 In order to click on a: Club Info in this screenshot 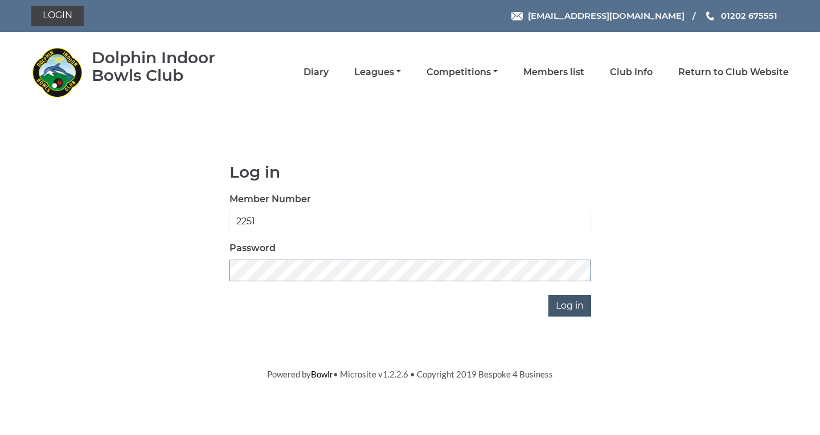, I will do `click(631, 72)`.